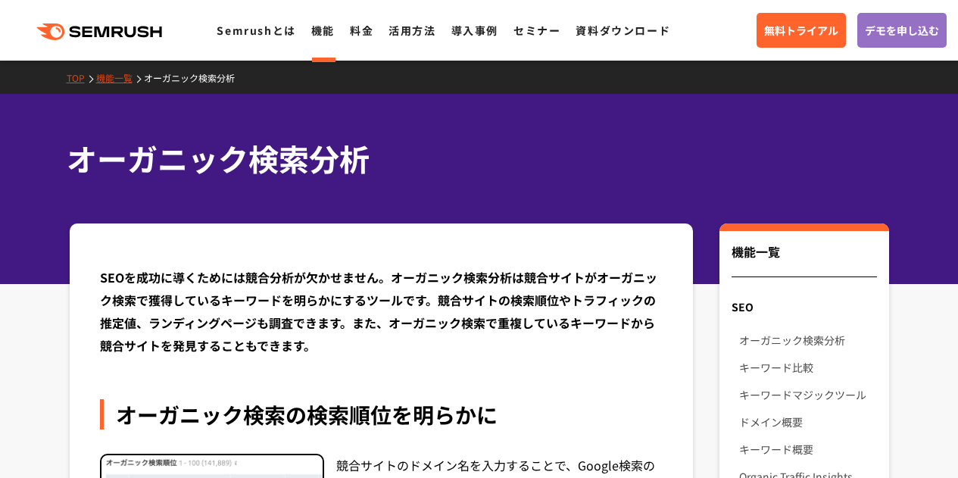  Describe the element at coordinates (623, 30) in the screenshot. I see `a: 資料ダウンロード` at that location.